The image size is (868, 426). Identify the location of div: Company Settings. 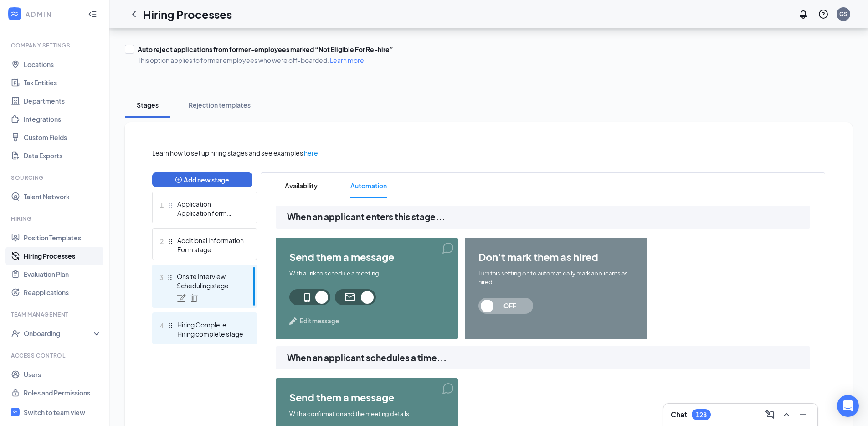
(55, 45).